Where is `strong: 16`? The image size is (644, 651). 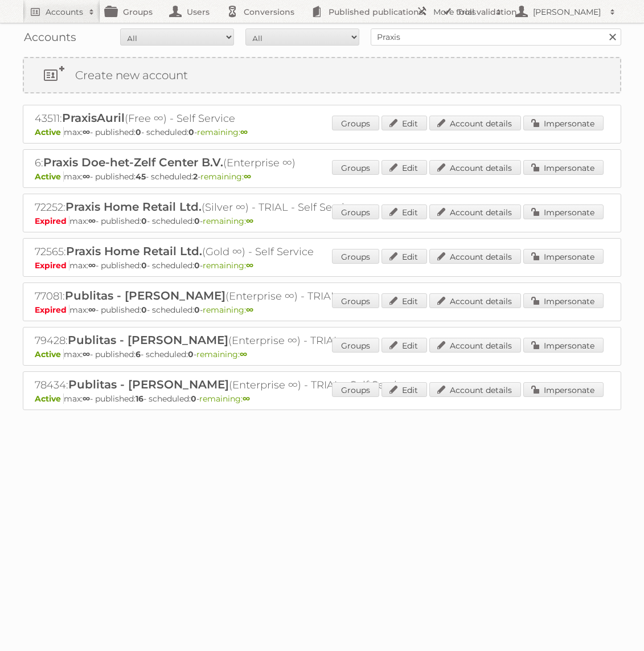
strong: 16 is located at coordinates (140, 399).